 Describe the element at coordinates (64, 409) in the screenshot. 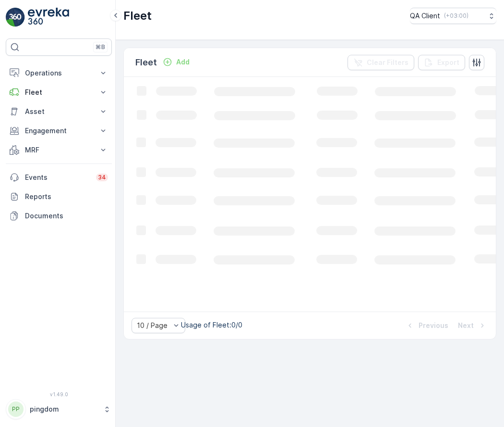

I see `p: pingdom` at that location.